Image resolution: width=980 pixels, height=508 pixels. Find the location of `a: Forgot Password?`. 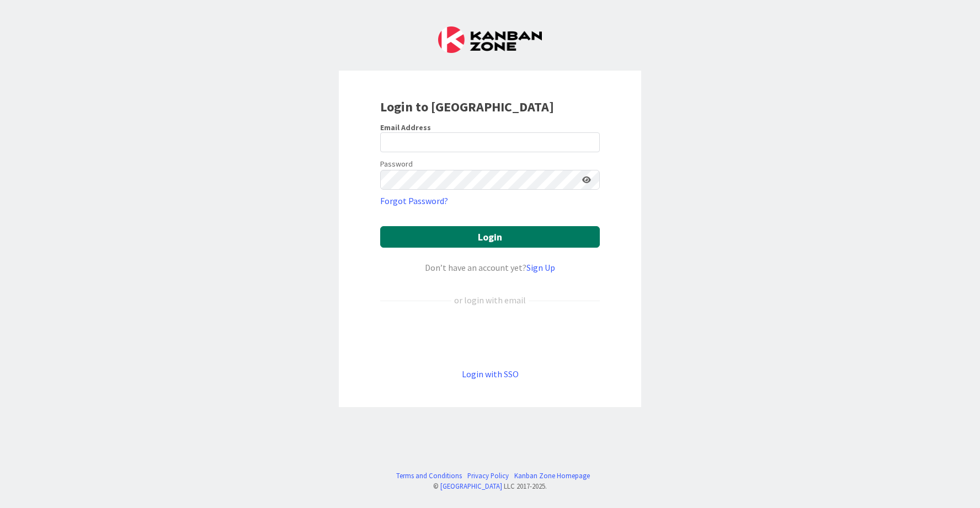

a: Forgot Password? is located at coordinates (413, 201).